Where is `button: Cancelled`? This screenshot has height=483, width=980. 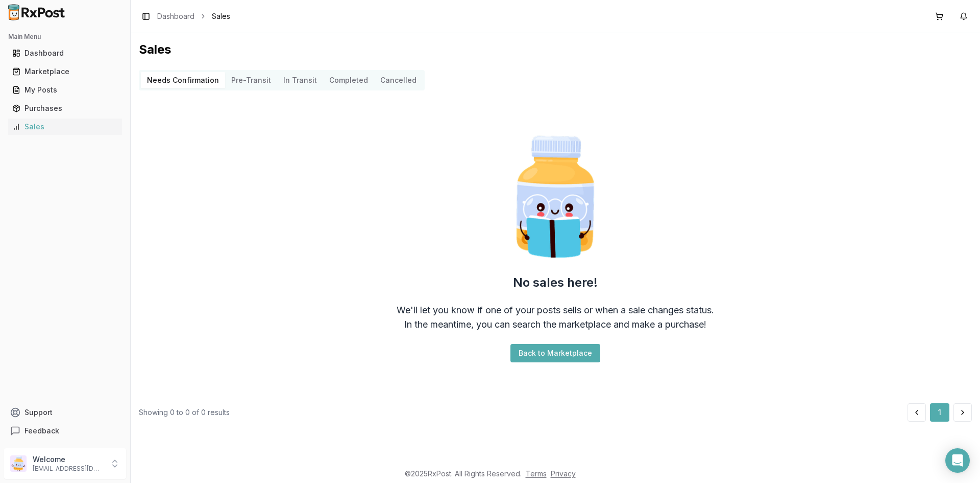 button: Cancelled is located at coordinates (398, 80).